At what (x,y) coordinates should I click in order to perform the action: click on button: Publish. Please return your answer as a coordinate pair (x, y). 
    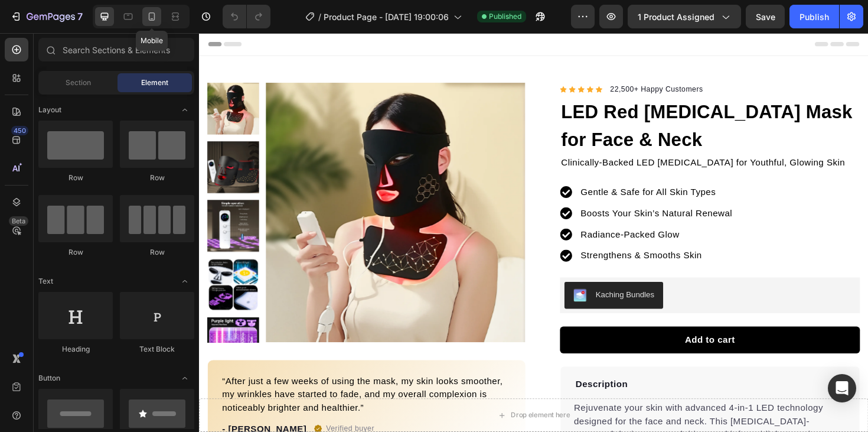
    Looking at the image, I should click on (815, 17).